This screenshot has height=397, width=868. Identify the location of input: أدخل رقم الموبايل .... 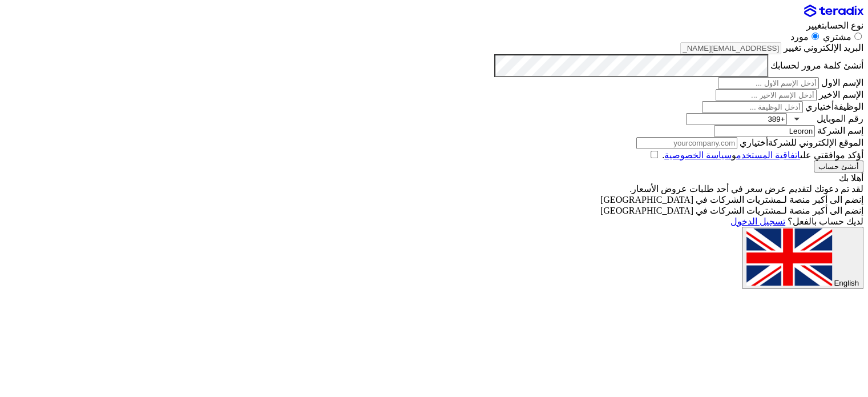
(737, 119).